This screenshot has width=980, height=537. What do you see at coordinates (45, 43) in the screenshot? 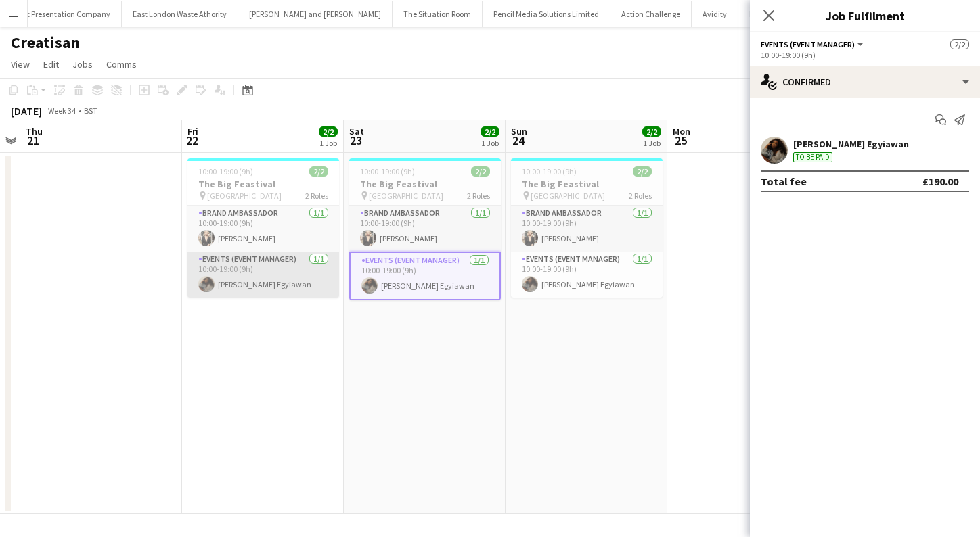
I see `h1: Creatisan` at bounding box center [45, 43].